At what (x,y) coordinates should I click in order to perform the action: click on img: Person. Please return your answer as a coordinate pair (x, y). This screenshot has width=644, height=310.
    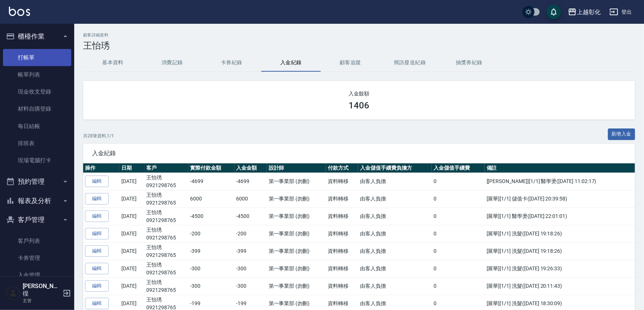
    Looking at the image, I should click on (13, 293).